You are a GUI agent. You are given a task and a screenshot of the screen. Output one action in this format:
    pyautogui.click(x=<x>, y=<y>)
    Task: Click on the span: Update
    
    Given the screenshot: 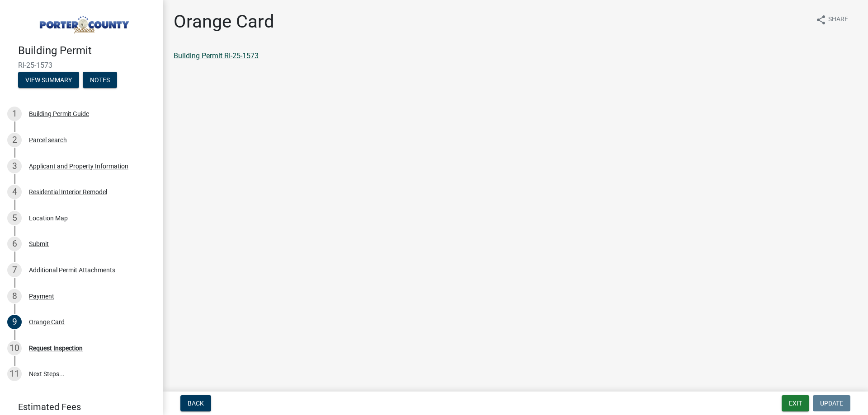 What is the action you would take?
    pyautogui.click(x=831, y=403)
    